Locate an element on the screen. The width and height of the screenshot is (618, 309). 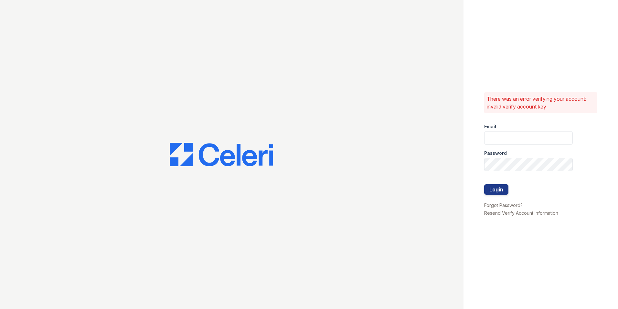
a: Forgot Password? is located at coordinates (504, 205).